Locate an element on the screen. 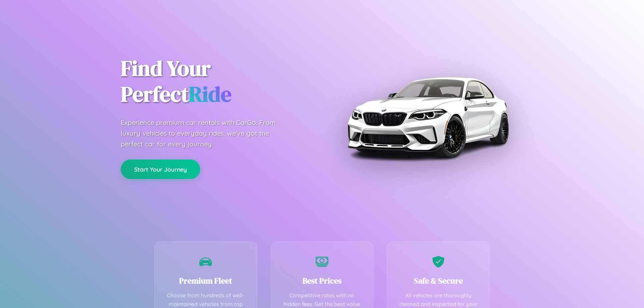 This screenshot has width=644, height=308. h1: Find Your Perfect is located at coordinates (216, 81).